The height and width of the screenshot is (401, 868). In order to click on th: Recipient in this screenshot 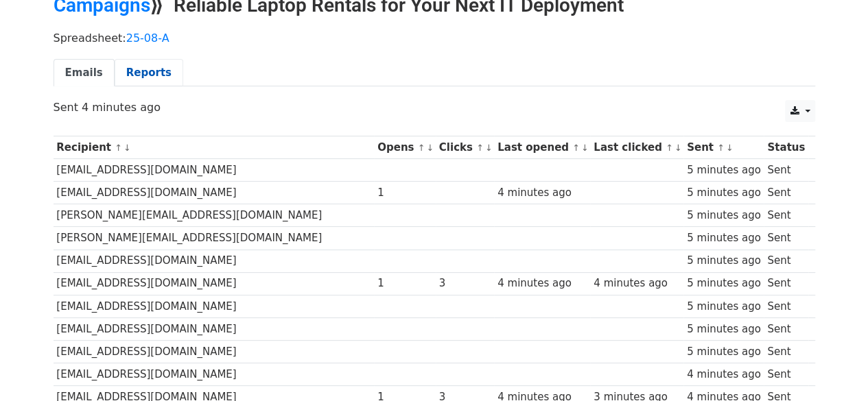, I will do `click(214, 148)`.